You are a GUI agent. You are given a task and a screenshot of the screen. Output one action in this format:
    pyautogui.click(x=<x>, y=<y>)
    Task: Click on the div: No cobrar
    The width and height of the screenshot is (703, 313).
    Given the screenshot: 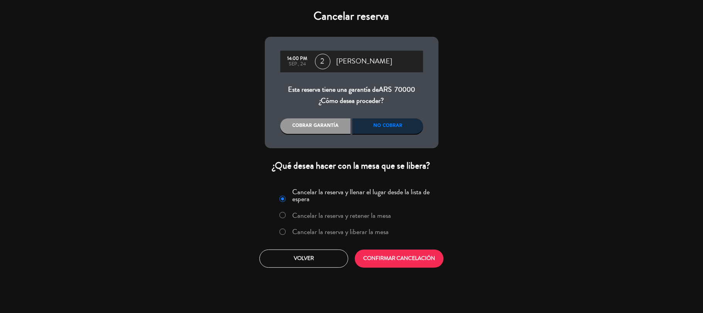 What is the action you would take?
    pyautogui.click(x=388, y=126)
    